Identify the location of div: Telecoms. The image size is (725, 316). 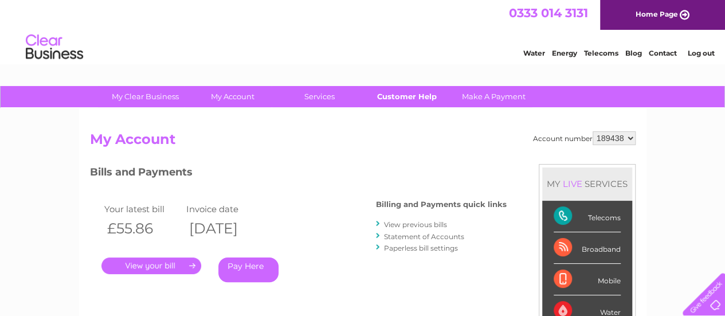
(587, 216).